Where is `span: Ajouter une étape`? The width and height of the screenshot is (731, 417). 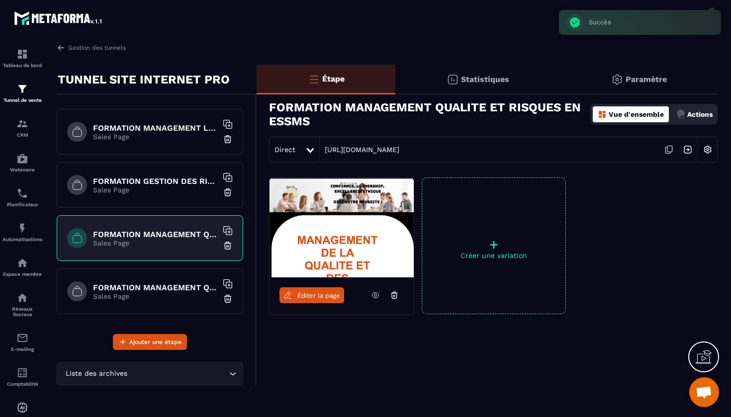
span: Ajouter une étape is located at coordinates (155, 342).